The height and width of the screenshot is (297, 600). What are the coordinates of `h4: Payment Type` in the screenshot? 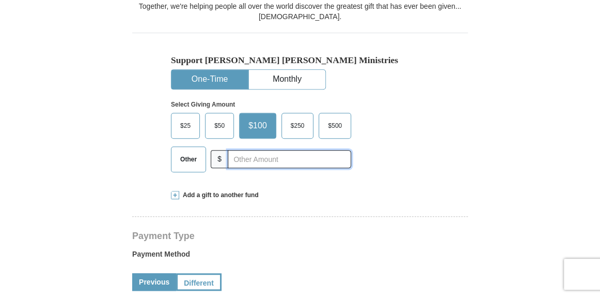 It's located at (300, 236).